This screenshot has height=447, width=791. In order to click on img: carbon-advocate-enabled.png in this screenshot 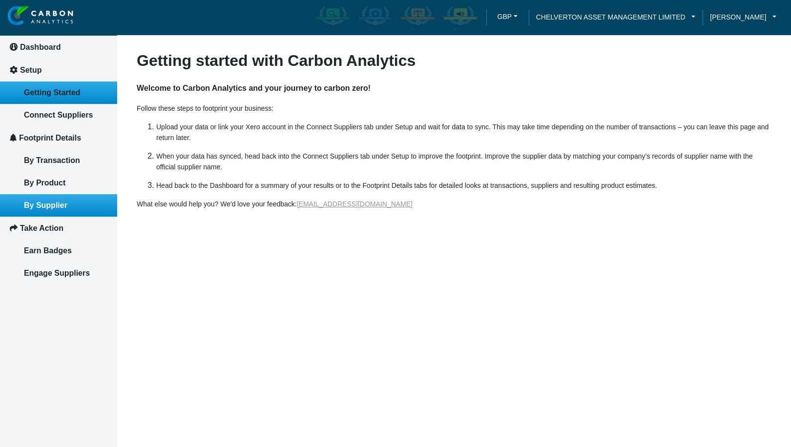, I will do `click(460, 18)`.